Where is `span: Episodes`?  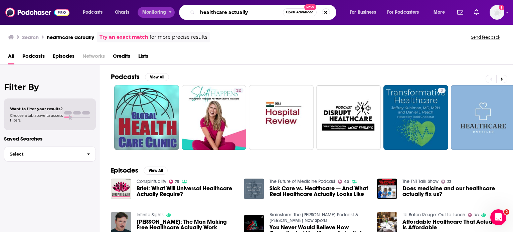
span: Episodes is located at coordinates (63, 57).